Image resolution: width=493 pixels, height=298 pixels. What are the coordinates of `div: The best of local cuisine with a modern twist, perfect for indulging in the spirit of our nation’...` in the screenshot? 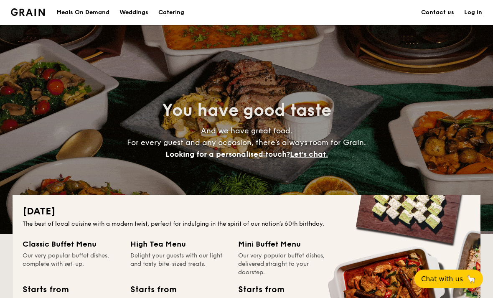 It's located at (246, 224).